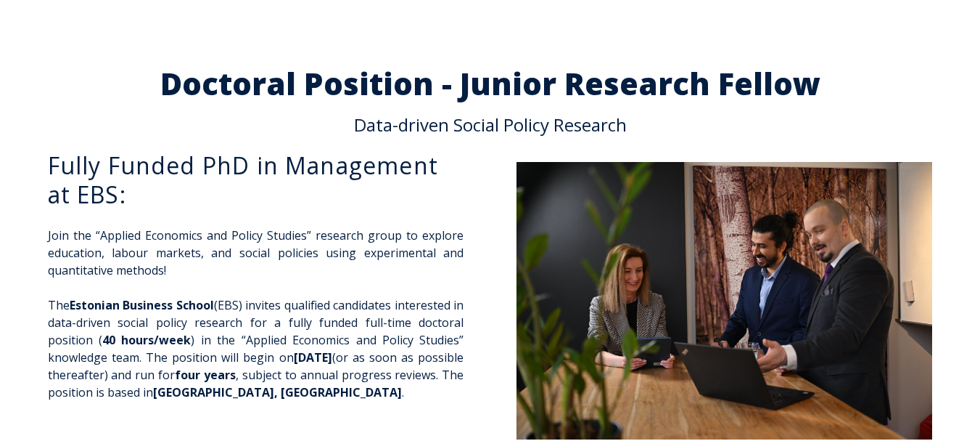 The image size is (980, 441). What do you see at coordinates (147, 340) in the screenshot?
I see `span: 40 hours/week` at bounding box center [147, 340].